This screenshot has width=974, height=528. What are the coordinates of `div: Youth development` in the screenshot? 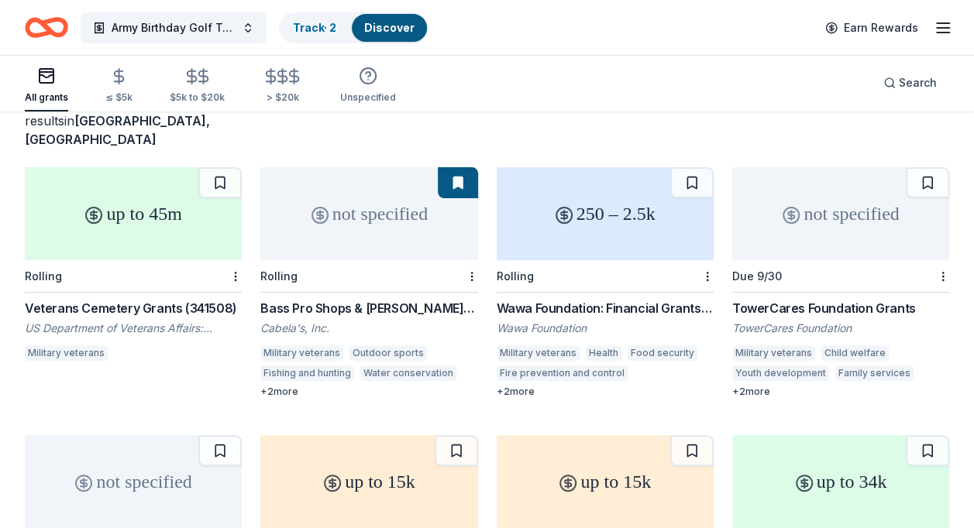 It's located at (780, 373).